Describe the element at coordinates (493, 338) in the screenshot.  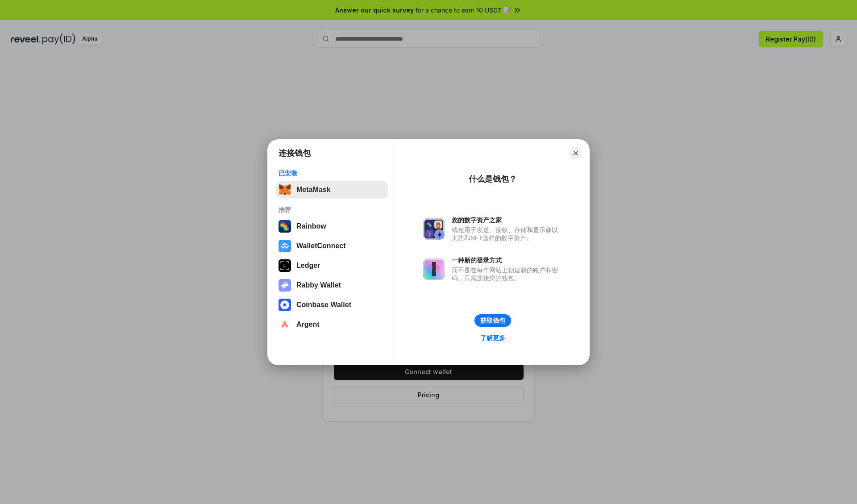
I see `div: 了解更多` at that location.